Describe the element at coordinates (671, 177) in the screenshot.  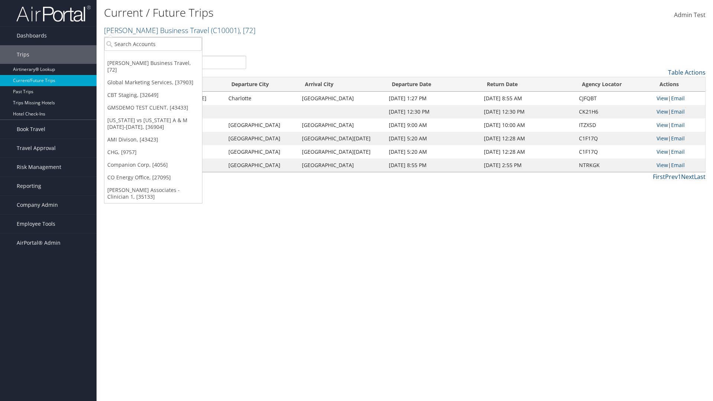
I see `a: Prev` at that location.